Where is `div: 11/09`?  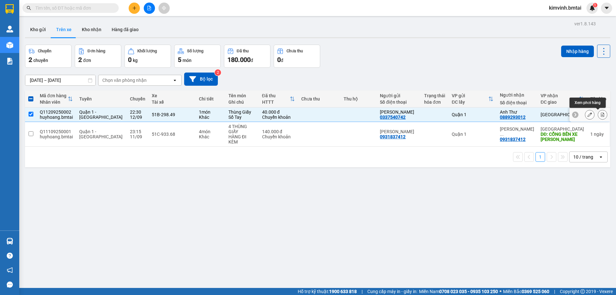
div: 11/09 is located at coordinates (138, 137).